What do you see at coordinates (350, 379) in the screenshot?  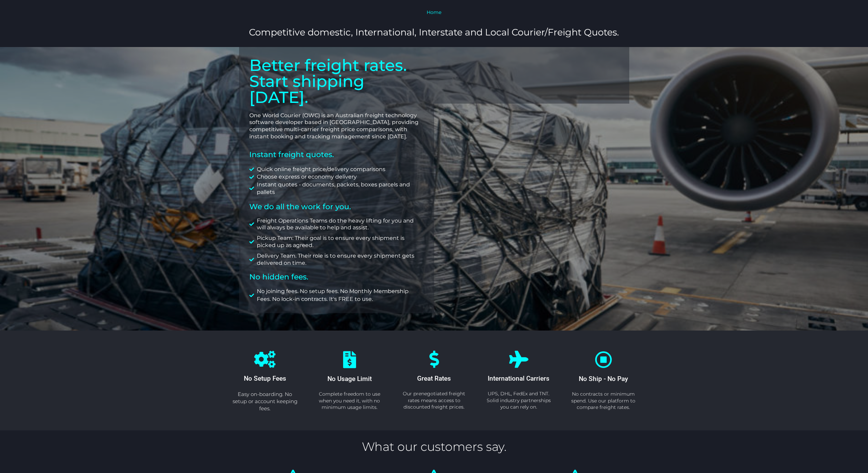 I see `span: No Usage Limit` at bounding box center [350, 379].